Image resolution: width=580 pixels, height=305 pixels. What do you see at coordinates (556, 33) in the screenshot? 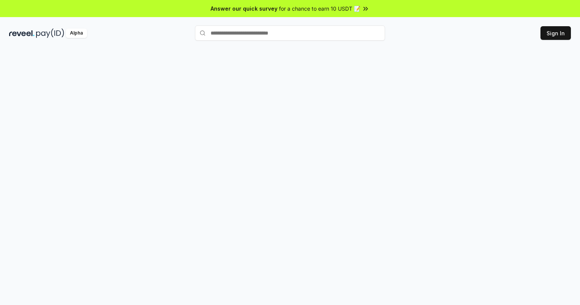
I see `button: Sign In` at bounding box center [556, 33].